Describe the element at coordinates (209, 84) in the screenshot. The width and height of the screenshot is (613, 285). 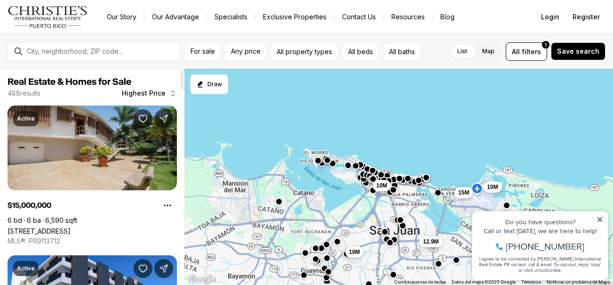
I see `button: Start drawing` at that location.